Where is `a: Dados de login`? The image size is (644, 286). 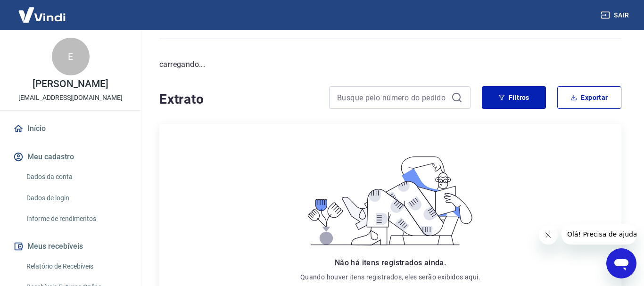 a: Dados de login is located at coordinates (76, 198).